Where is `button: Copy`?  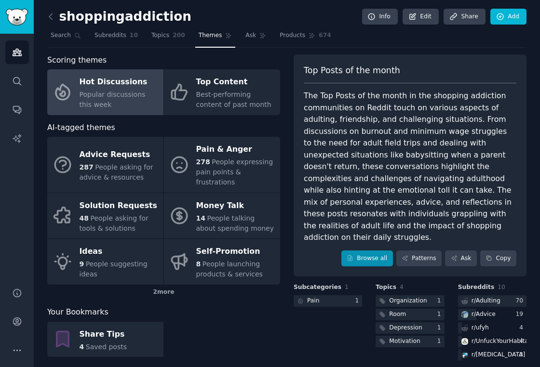
button: Copy is located at coordinates (498, 259).